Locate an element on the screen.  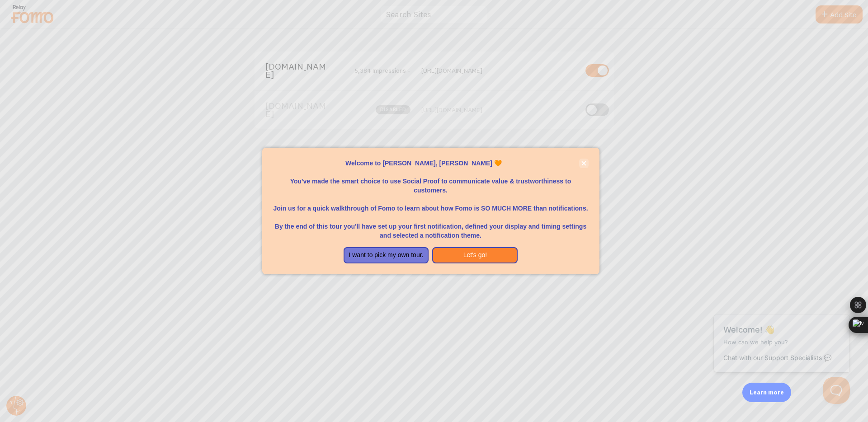
div: Welcome to Fomo, Daniel Schreiber 🧡You&amp;#39;ve made the smart choice to use Social Proof to co... is located at coordinates (431, 211).